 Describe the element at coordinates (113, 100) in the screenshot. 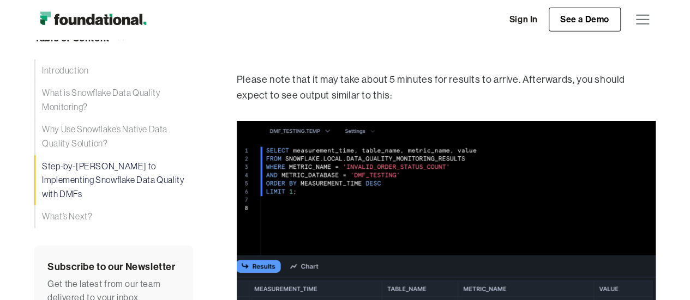

I see `a: What is Snowflake Data Quality Monitoring?` at that location.